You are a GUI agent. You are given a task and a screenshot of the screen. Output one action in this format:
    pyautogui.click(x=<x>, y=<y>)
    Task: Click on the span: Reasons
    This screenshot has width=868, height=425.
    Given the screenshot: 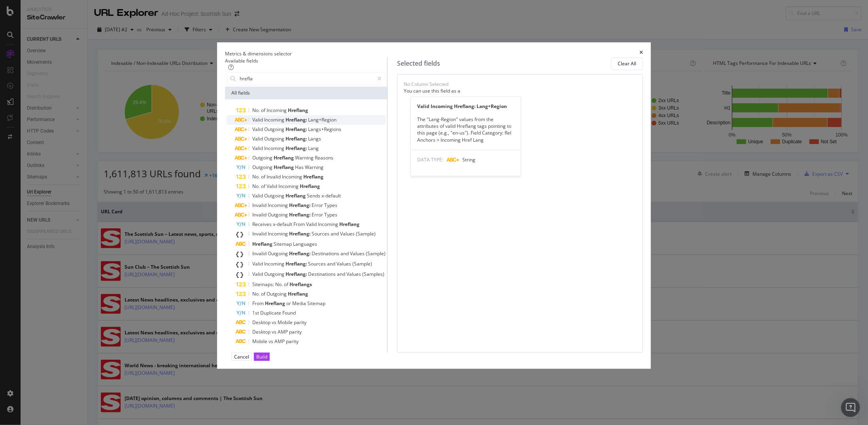 What is the action you would take?
    pyautogui.click(x=324, y=158)
    